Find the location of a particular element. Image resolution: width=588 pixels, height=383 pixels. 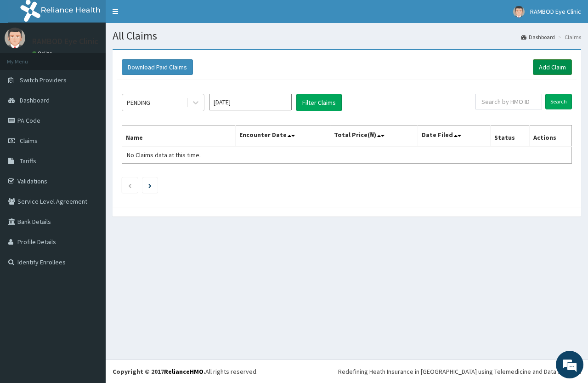

li: Claims is located at coordinates (569, 37).